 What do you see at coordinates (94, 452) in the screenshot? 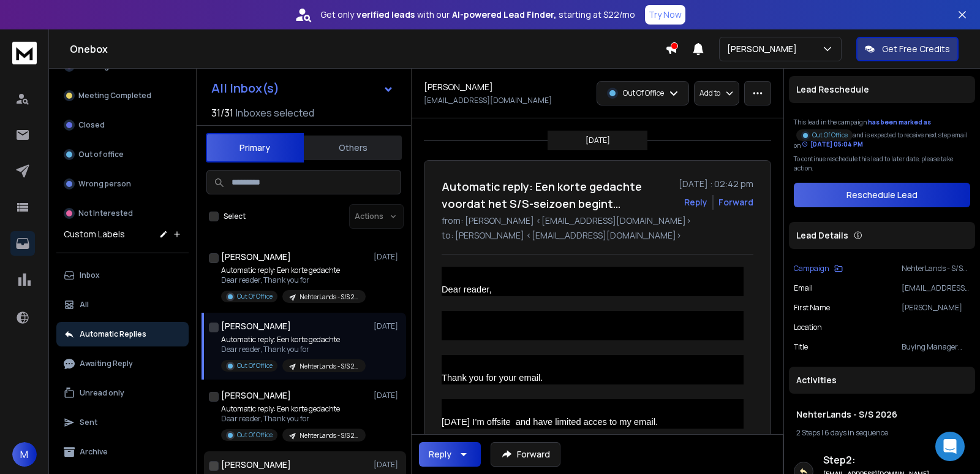
I see `p: Archive` at bounding box center [94, 452].